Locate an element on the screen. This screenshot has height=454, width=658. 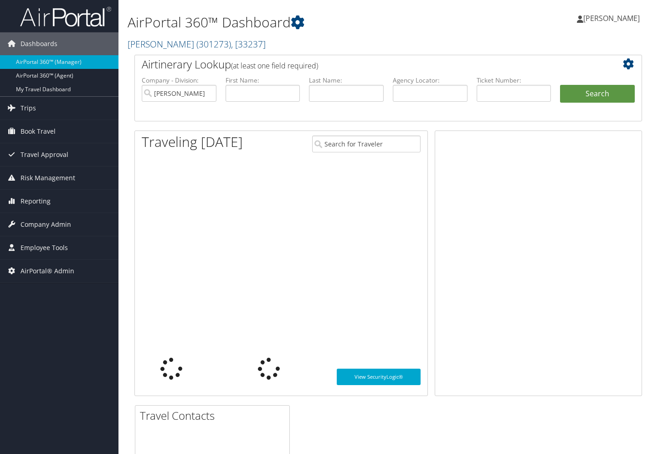
span: AirPortal® Admin is located at coordinates (47, 271).